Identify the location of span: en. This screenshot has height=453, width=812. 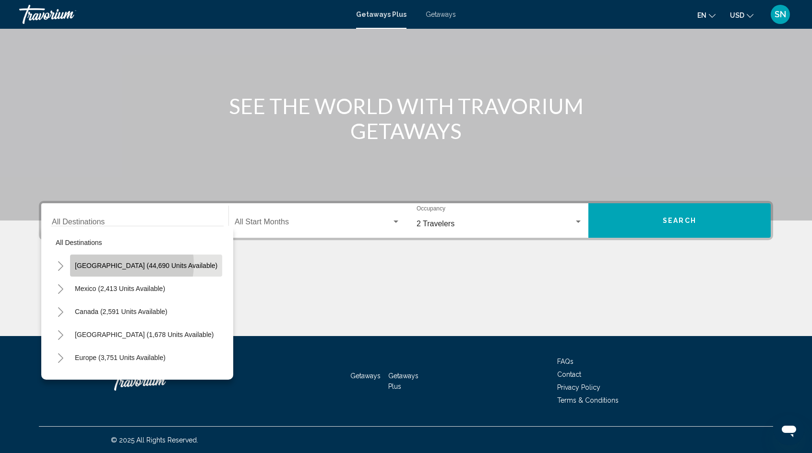
(701, 15).